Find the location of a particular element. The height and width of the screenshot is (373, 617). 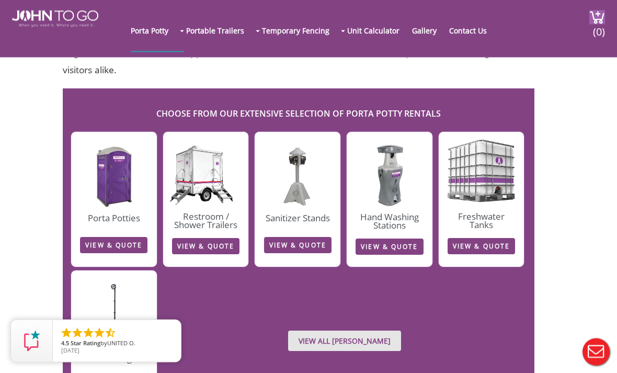

a: Temporary Fencing is located at coordinates (301, 30).